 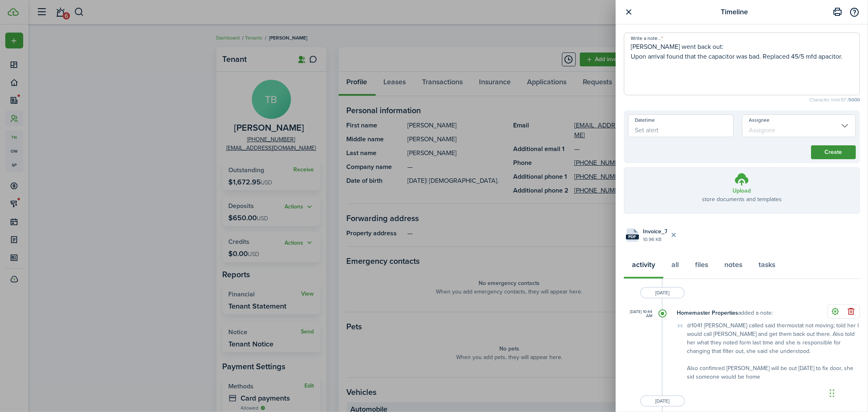 I want to click on h3: Upload, so click(x=742, y=191).